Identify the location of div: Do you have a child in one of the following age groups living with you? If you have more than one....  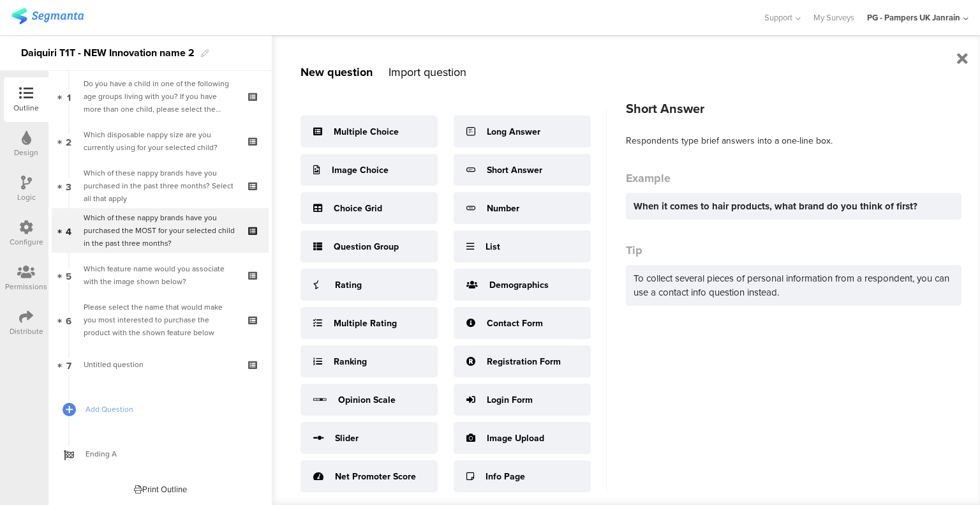
(159, 97).